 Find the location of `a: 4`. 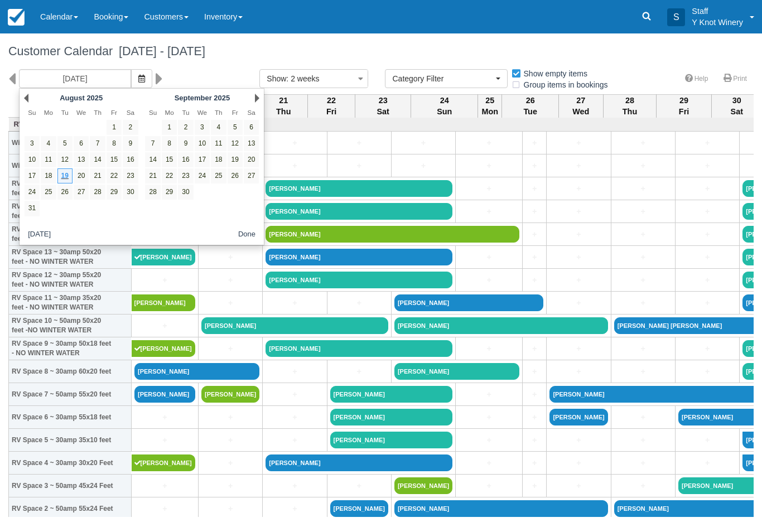

a: 4 is located at coordinates (48, 143).